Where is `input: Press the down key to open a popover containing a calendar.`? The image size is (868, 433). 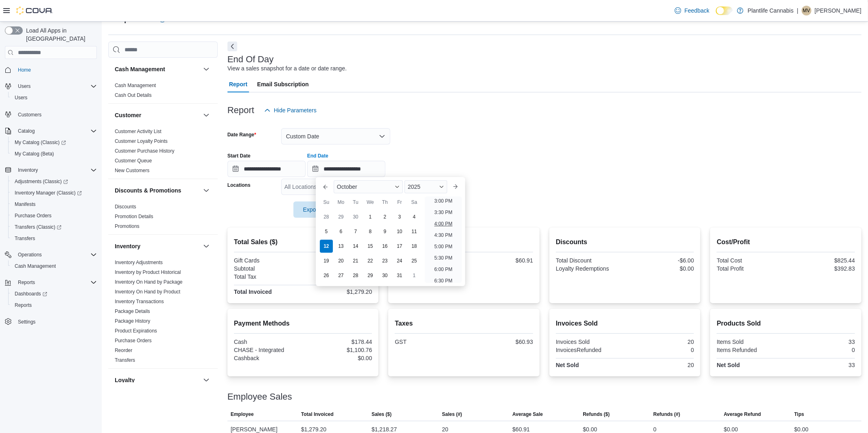
input: Press the down key to open a popover containing a calendar. is located at coordinates (267, 169).